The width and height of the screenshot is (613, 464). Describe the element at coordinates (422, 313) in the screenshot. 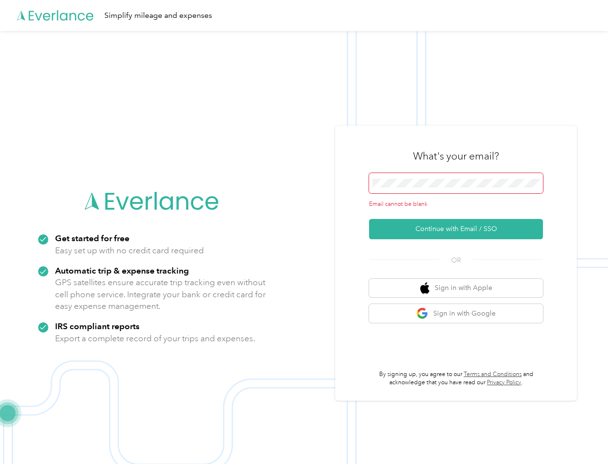

I see `img: google logo` at that location.